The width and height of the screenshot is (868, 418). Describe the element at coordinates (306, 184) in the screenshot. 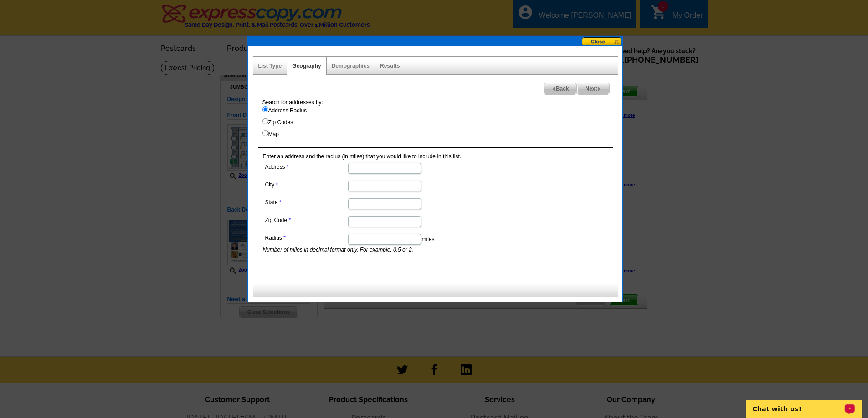

I see `label: City` at that location.